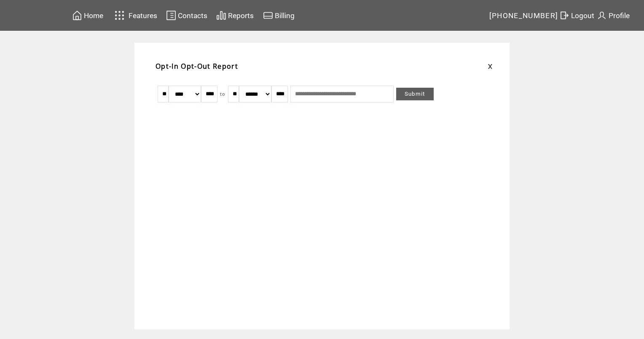  Describe the element at coordinates (223, 94) in the screenshot. I see `span: to` at that location.